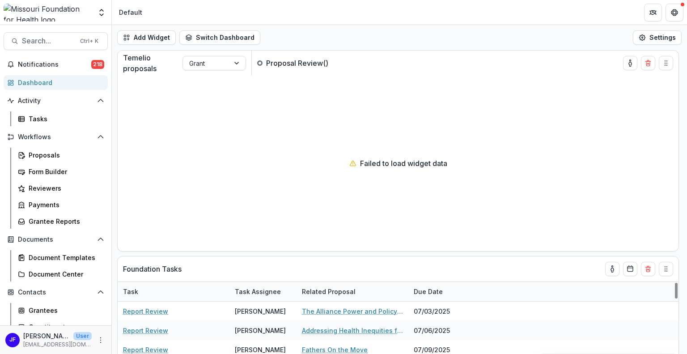 This screenshot has height=354, width=687. Describe the element at coordinates (61, 274) in the screenshot. I see `a: Document Center` at that location.